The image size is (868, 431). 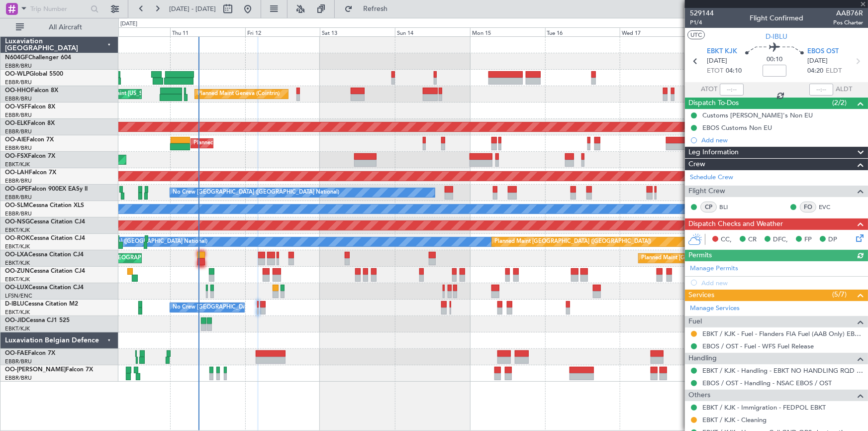 What do you see at coordinates (17, 173) in the screenshot?
I see `span: OO-LAH` at bounding box center [17, 173].